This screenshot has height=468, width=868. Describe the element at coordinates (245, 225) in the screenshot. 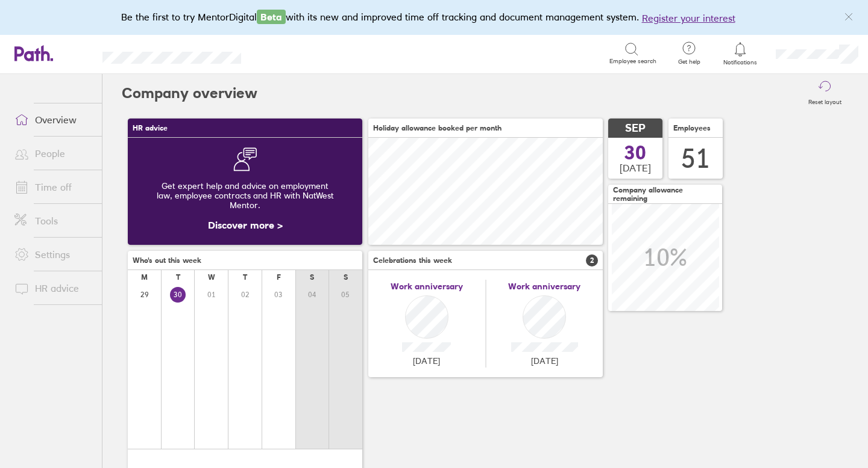

I see `a: Discover more >` at that location.